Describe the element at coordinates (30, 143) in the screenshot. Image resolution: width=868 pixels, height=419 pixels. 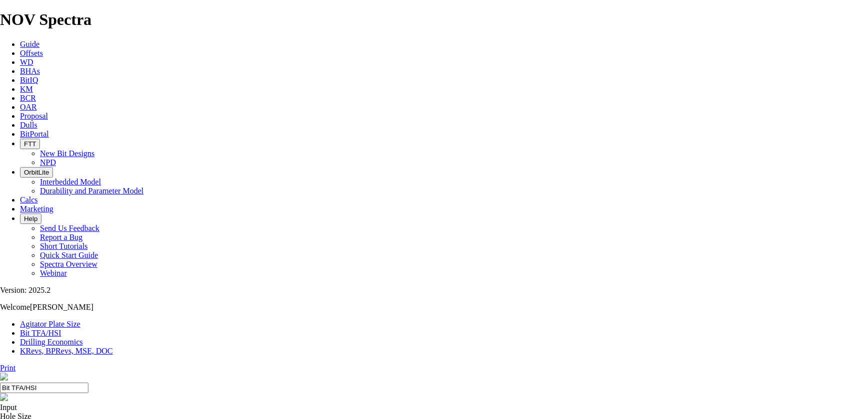
I see `button: FTT` at that location.